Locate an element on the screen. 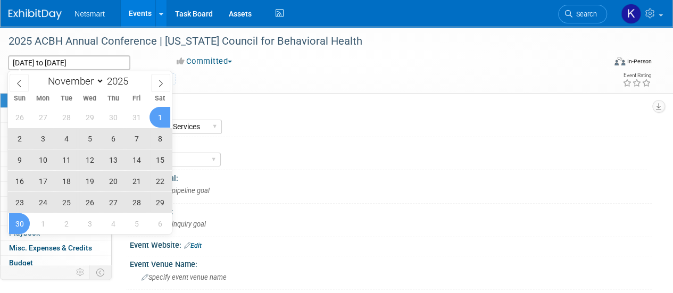  span: Tue is located at coordinates (66, 98).